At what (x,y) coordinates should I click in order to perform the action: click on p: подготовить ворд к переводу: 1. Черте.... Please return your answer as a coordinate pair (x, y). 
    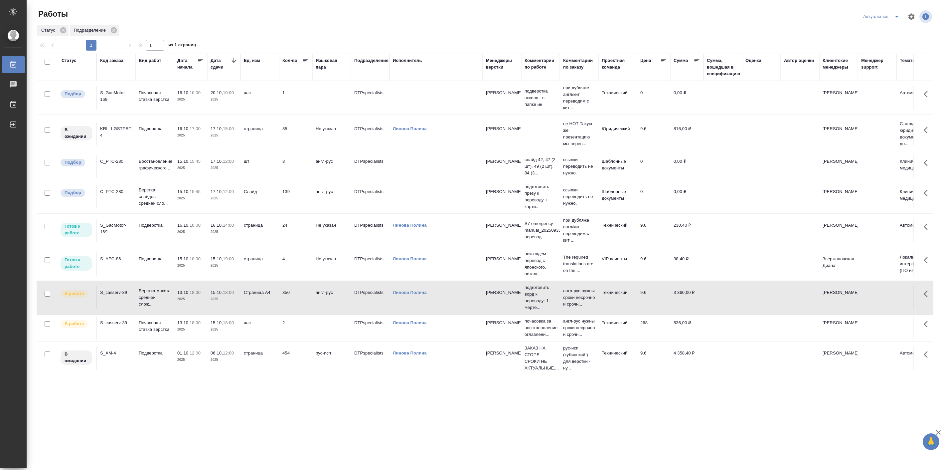
    Looking at the image, I should click on (541, 297).